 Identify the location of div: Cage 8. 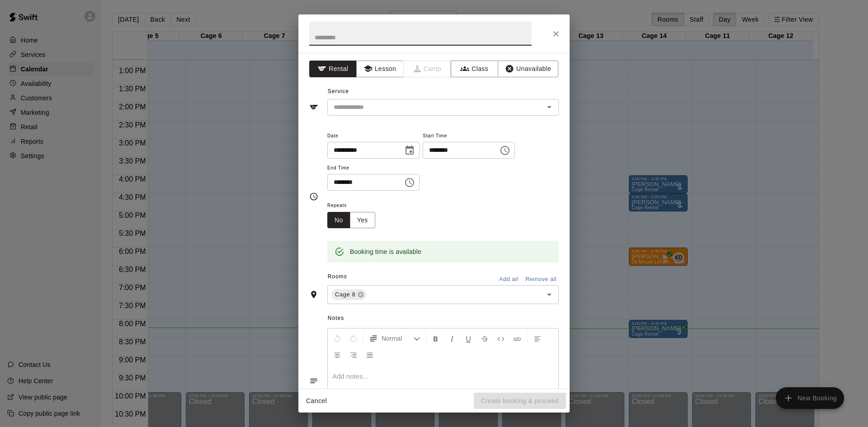
(348, 295).